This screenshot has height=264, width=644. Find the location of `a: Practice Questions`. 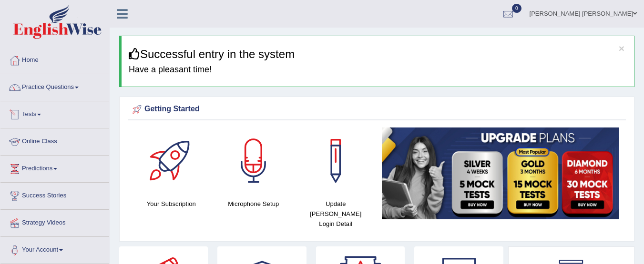

a: Practice Questions is located at coordinates (55, 86).